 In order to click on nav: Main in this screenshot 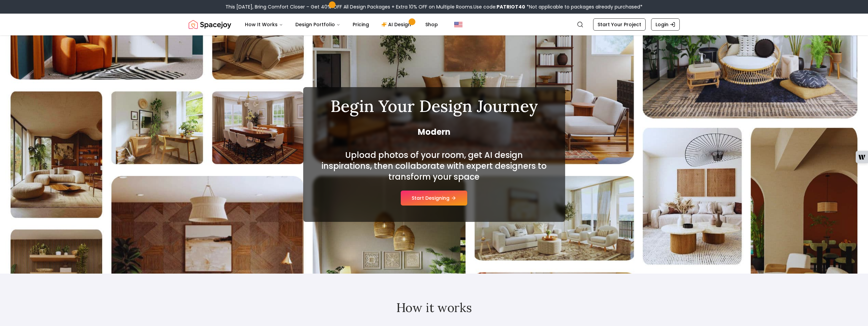, I will do `click(342, 24)`.